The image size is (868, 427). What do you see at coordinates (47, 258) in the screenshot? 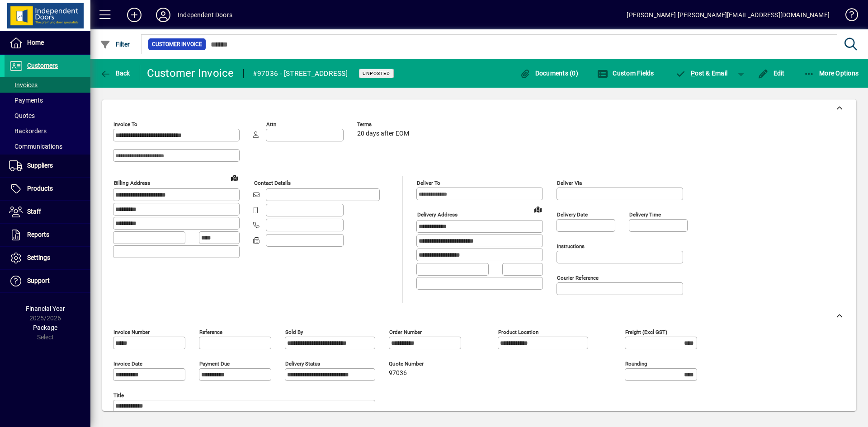
I see `a: Settings` at bounding box center [47, 258].